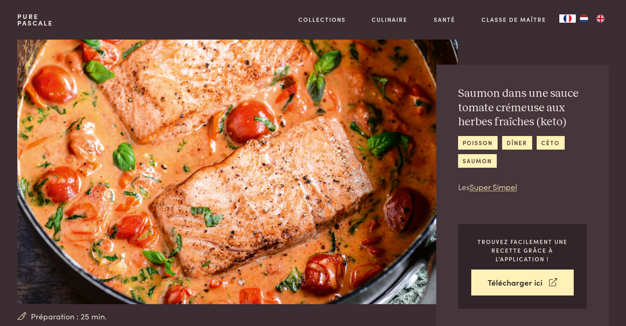 The image size is (626, 326). I want to click on span: Préparation : 25 min., so click(69, 316).